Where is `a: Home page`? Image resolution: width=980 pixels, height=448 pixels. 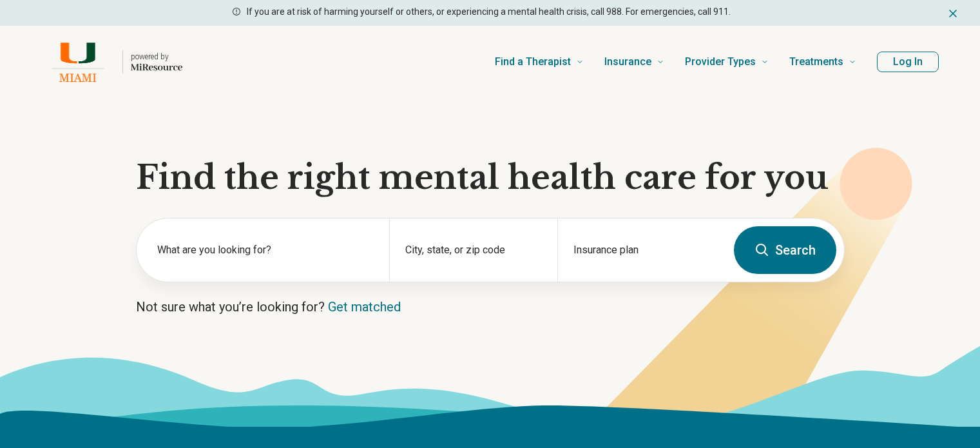
a: Home page is located at coordinates (112, 62).